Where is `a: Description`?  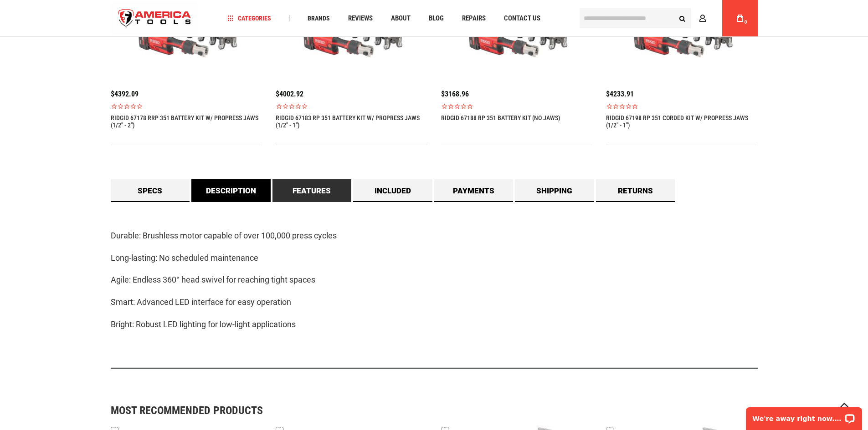 a: Description is located at coordinates (231, 191).